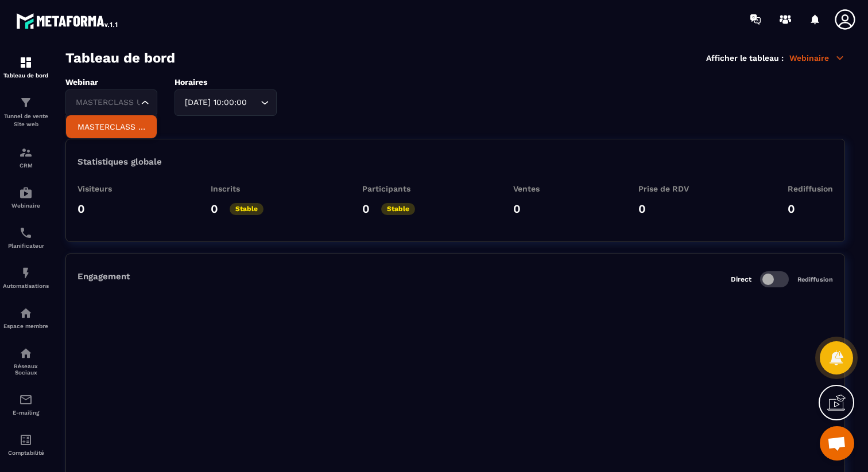 Image resolution: width=868 pixels, height=472 pixels. Describe the element at coordinates (26, 286) in the screenshot. I see `p: Automatisations` at that location.